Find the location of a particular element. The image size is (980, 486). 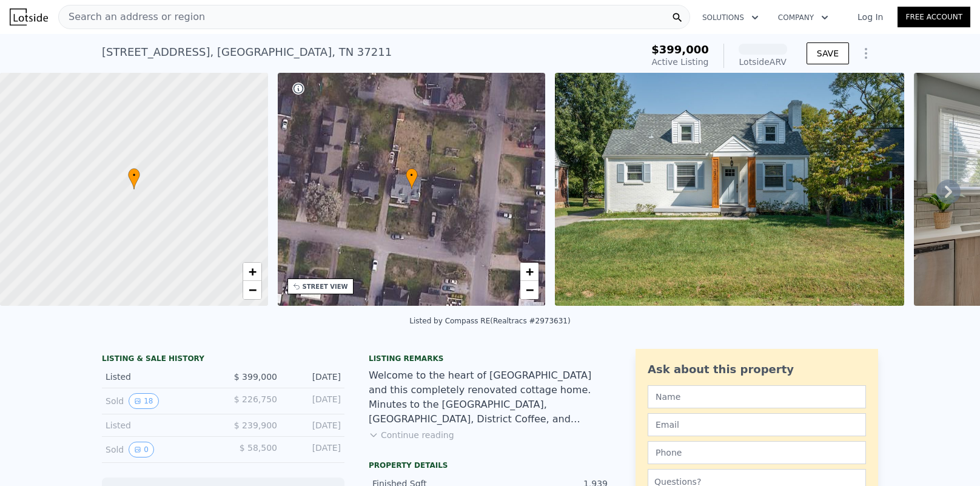

span: $ 58,500 is located at coordinates (259, 448).